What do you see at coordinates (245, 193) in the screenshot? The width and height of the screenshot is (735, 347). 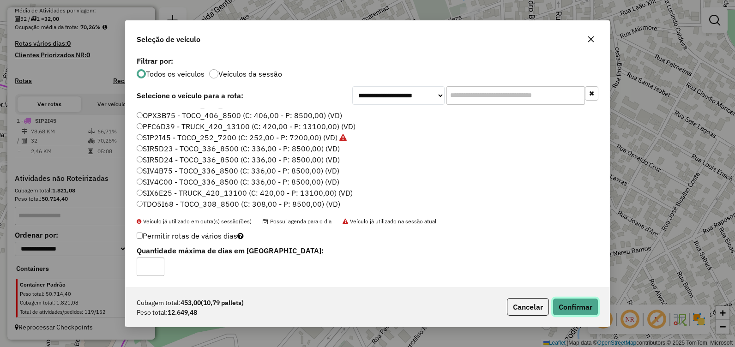 I see `label: SIX6E25 - TRUCK_420_13100 (C: 420,00 - P: 13100,00) (VD)` at bounding box center [245, 193].